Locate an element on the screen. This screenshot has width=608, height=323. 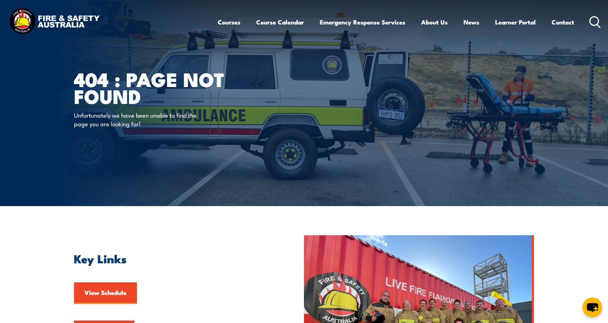
a: View Schedule is located at coordinates (105, 293).